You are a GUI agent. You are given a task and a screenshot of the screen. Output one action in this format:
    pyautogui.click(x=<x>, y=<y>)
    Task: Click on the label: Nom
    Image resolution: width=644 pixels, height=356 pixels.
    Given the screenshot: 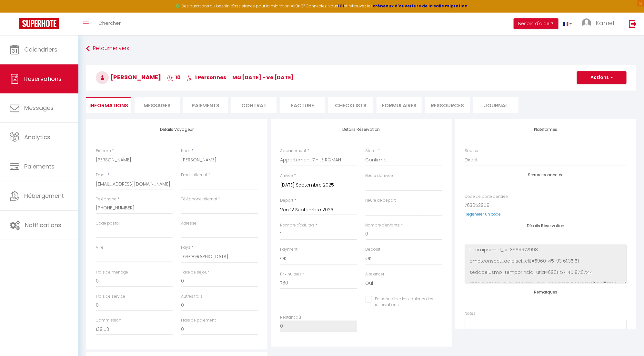 What is the action you would take?
    pyautogui.click(x=186, y=151)
    